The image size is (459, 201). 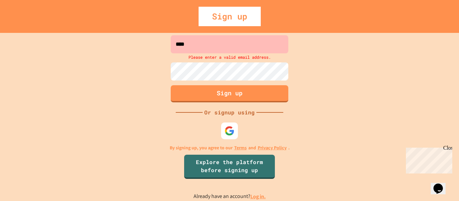 I want to click on a: Terms, so click(x=240, y=148).